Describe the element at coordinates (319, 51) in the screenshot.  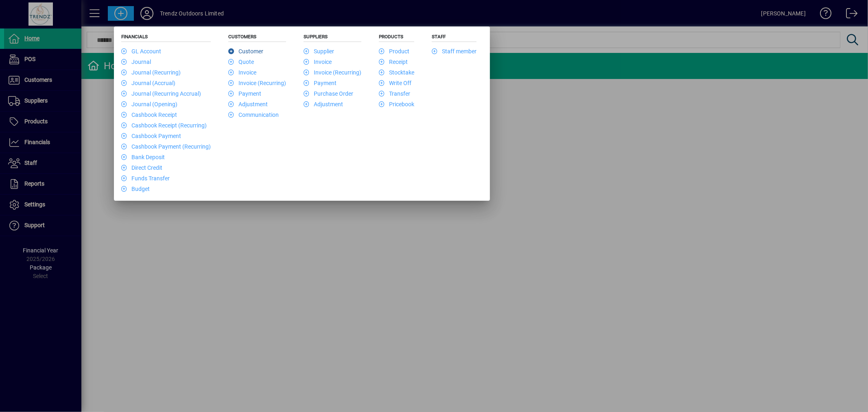
I see `a: Supplier` at that location.